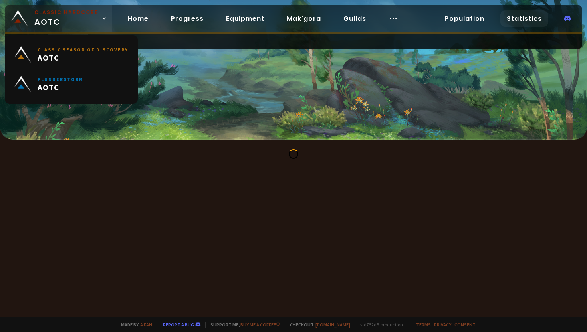  What do you see at coordinates (134, 325) in the screenshot?
I see `span: Made by` at bounding box center [134, 325].